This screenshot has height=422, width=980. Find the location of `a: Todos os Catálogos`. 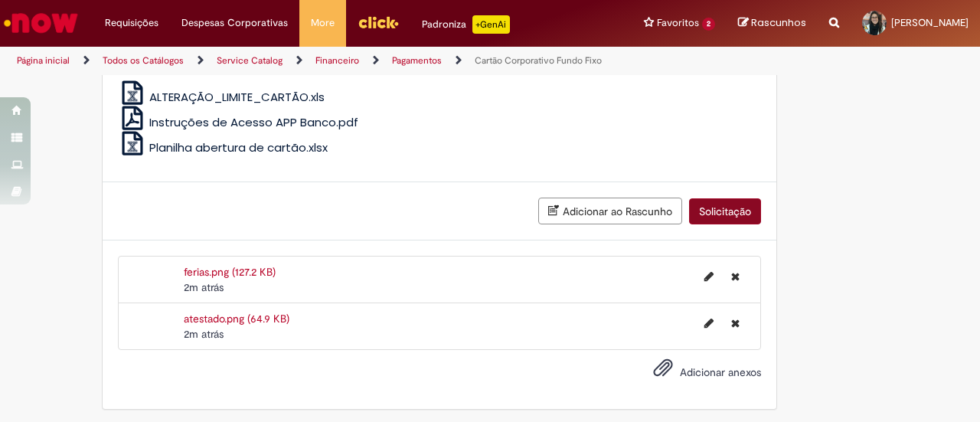

a: Todos os Catálogos is located at coordinates (143, 60).